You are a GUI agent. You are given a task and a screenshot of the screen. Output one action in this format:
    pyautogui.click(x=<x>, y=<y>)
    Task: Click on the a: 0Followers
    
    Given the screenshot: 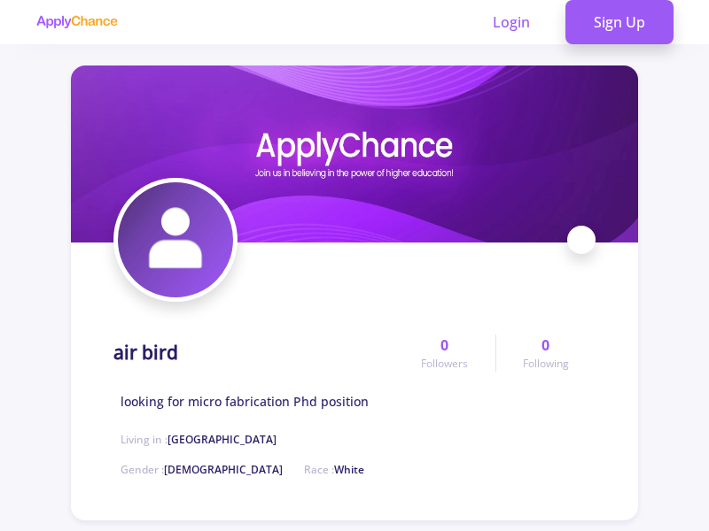 What is the action you would take?
    pyautogui.click(x=444, y=353)
    